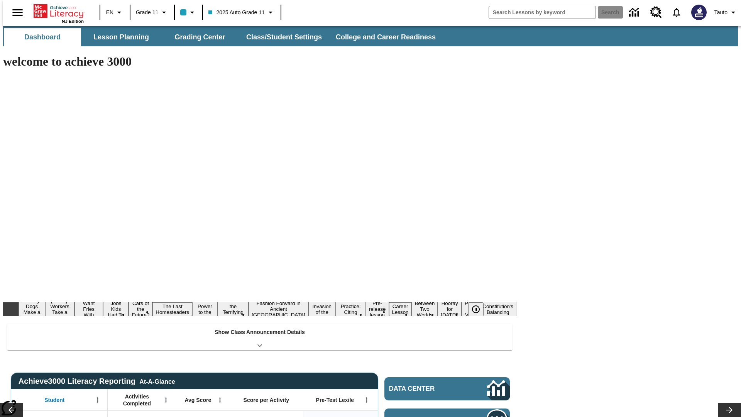 The width and height of the screenshot is (741, 417). What do you see at coordinates (54, 400) in the screenshot?
I see `span: Student` at bounding box center [54, 400].